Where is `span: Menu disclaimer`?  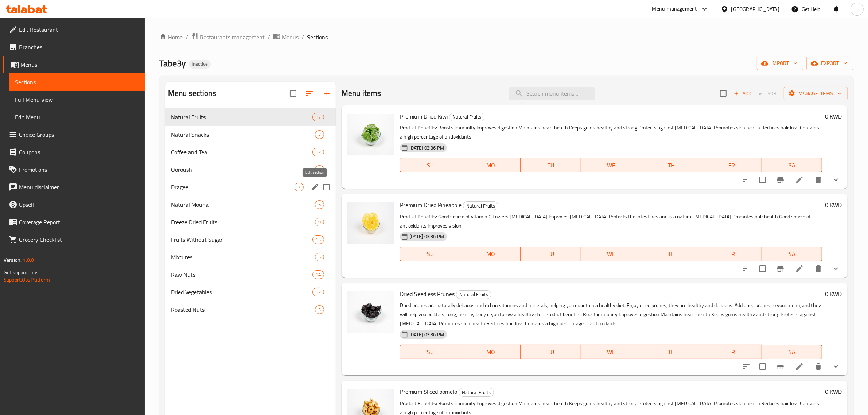 span: Menu disclaimer is located at coordinates (79, 187).